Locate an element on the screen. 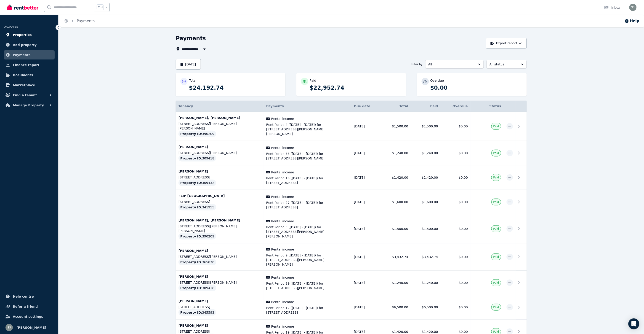 This screenshot has width=644, height=334. div: : 365870 is located at coordinates (197, 262).